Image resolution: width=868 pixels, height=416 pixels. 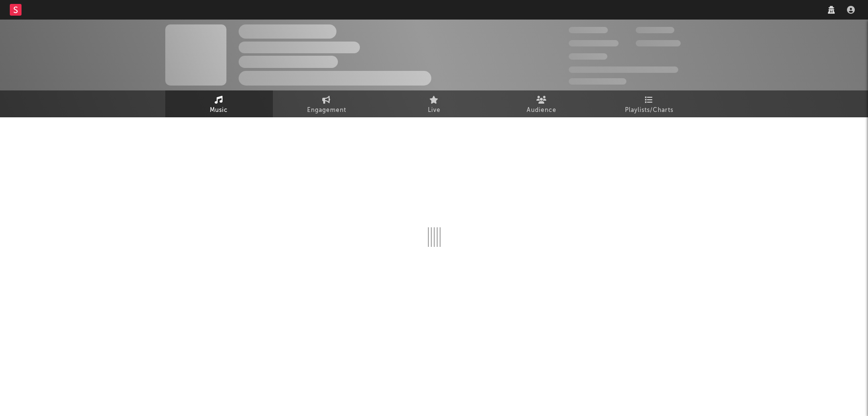 I want to click on span: 1,000,000, so click(x=659, y=43).